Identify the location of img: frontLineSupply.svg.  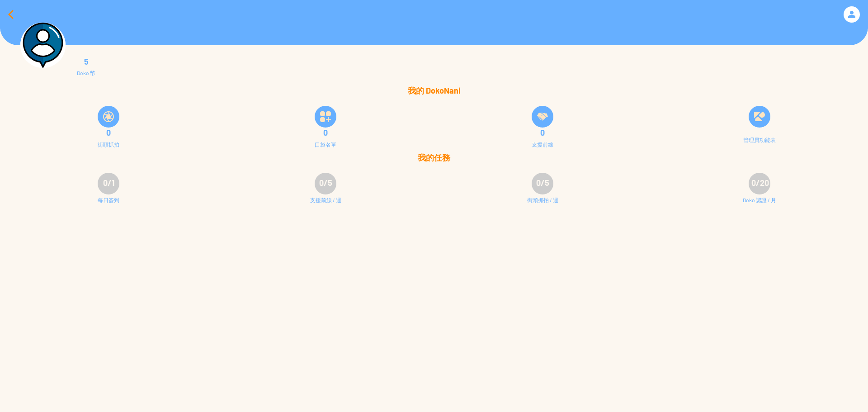
(543, 117).